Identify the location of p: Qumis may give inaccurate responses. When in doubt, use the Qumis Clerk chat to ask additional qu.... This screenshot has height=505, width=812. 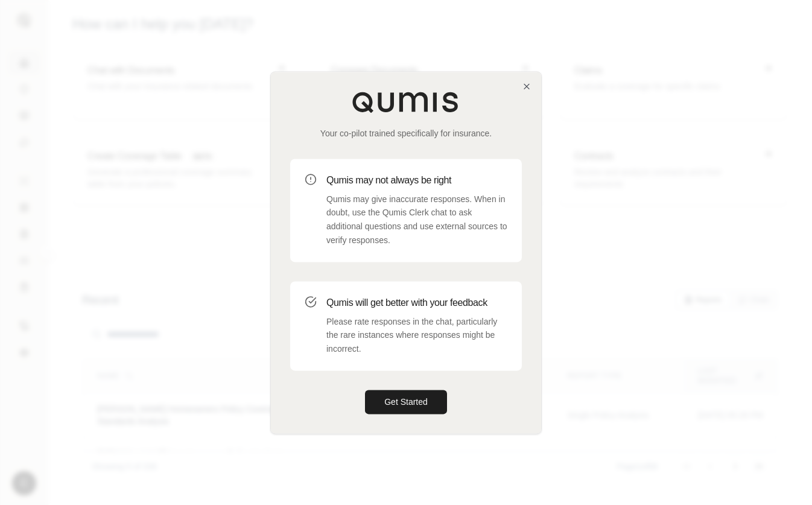
(417, 219).